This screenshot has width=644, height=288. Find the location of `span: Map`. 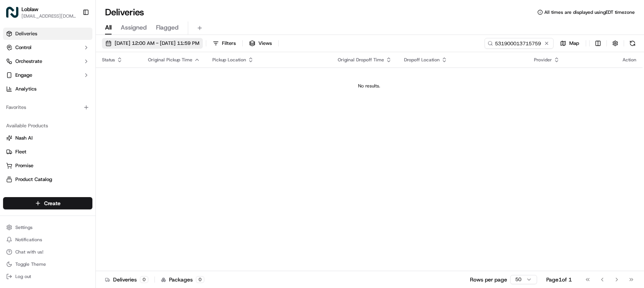

span: Map is located at coordinates (575, 43).